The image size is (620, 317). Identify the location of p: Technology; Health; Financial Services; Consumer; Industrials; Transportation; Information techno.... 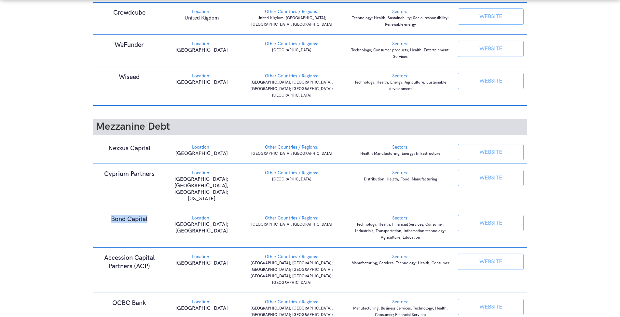
(400, 231).